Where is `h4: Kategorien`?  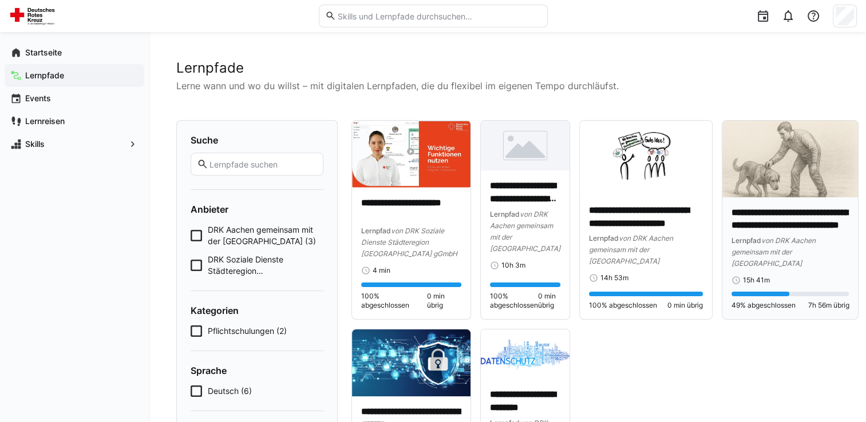
h4: Kategorien is located at coordinates (257, 311).